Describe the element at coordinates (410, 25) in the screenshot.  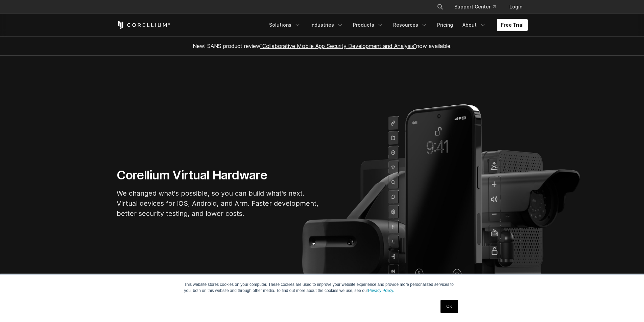
I see `a: Resources` at that location.